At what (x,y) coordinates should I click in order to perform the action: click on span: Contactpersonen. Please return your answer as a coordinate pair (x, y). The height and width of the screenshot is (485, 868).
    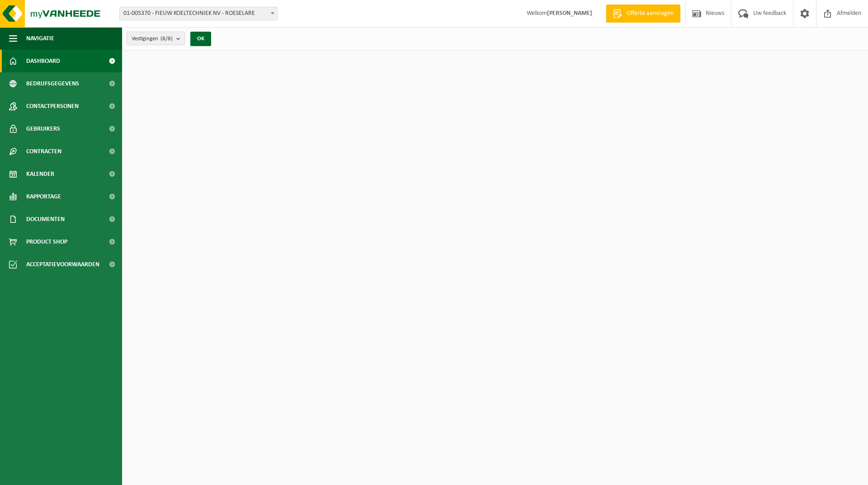
    Looking at the image, I should click on (53, 106).